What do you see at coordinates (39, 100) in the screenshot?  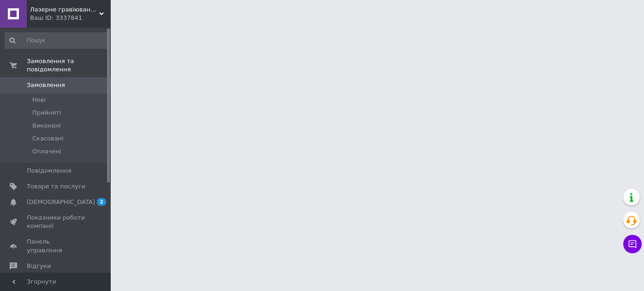 I see `span: Нові` at bounding box center [39, 100].